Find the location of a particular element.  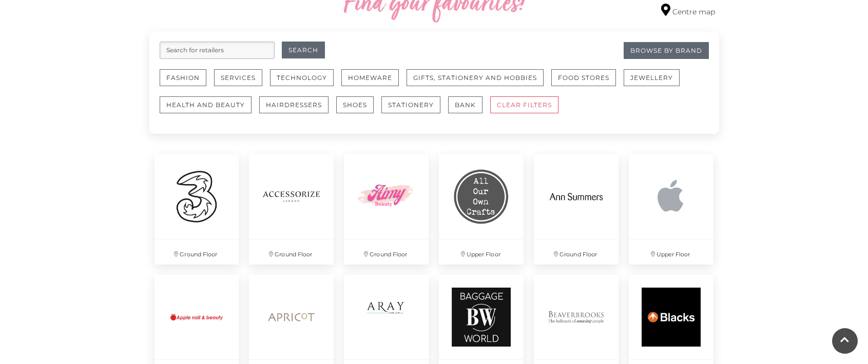

a: Shoes is located at coordinates (359, 110).